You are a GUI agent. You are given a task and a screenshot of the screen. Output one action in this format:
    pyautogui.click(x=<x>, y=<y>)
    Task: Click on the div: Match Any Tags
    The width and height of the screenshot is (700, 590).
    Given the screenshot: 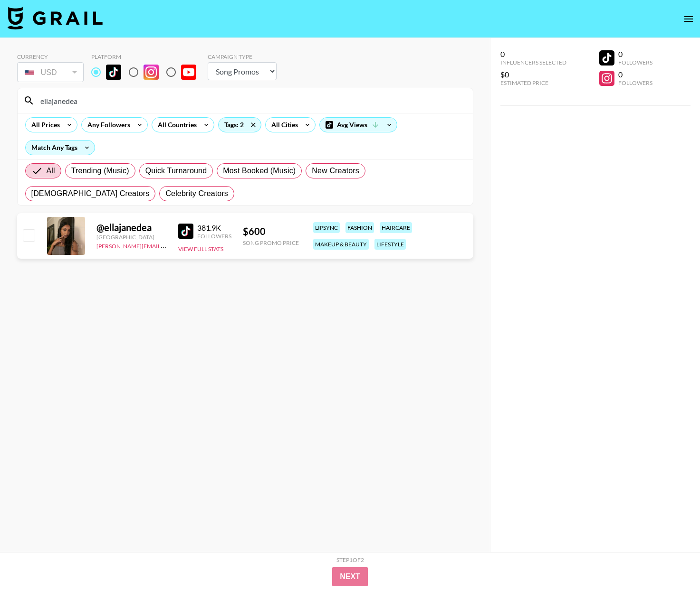 What is the action you would take?
    pyautogui.click(x=60, y=148)
    